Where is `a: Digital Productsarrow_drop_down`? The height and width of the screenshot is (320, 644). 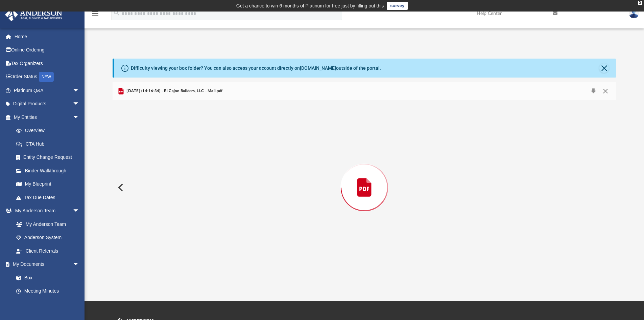 a: Digital Productsarrow_drop_down is located at coordinates (47, 104).